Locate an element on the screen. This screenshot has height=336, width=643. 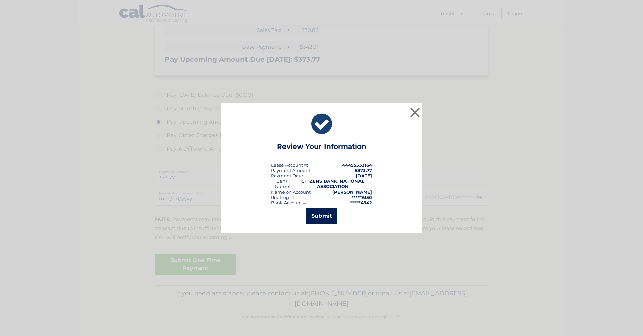
div: Name on Account: is located at coordinates (291, 192).